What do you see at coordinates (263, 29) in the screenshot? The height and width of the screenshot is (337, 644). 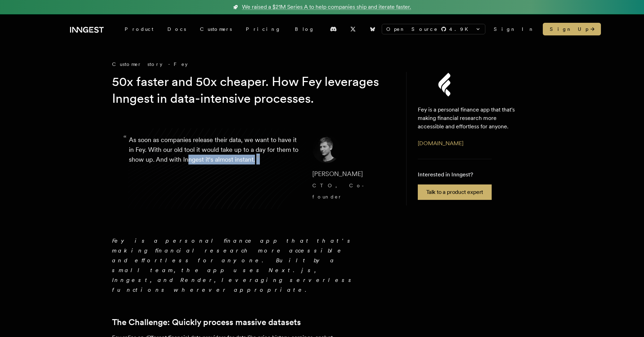 I see `a: Pricing` at bounding box center [263, 29].